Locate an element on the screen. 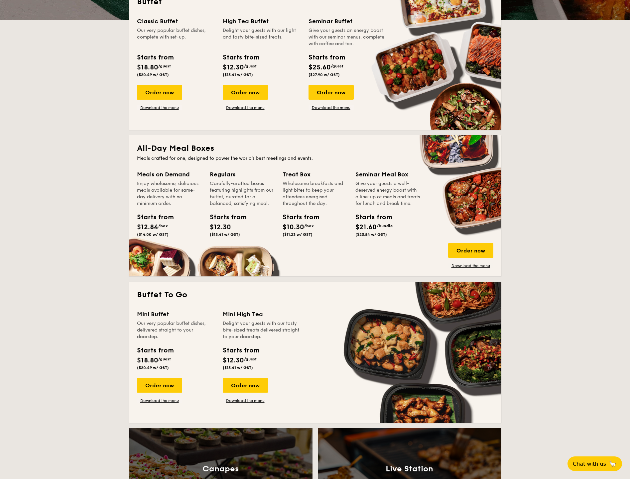 This screenshot has height=479, width=630. div: Give your guests an energy boost with our seminar menus, complete with coffee and tea. is located at coordinates (347, 37).